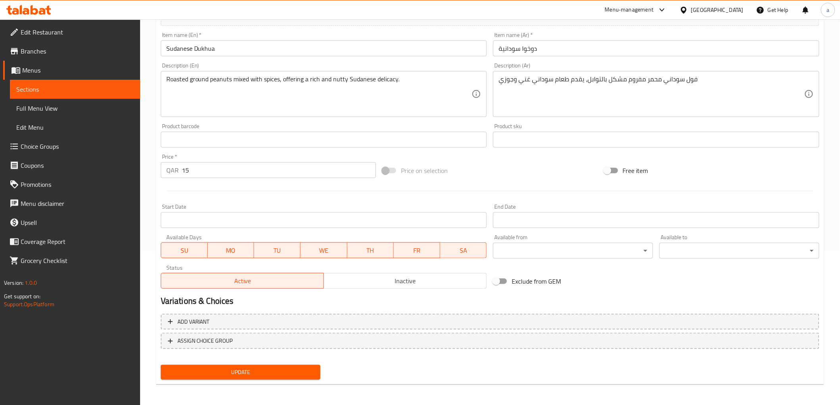 This screenshot has width=840, height=405. What do you see at coordinates (77, 242) in the screenshot?
I see `span: Coverage Report` at bounding box center [77, 242].